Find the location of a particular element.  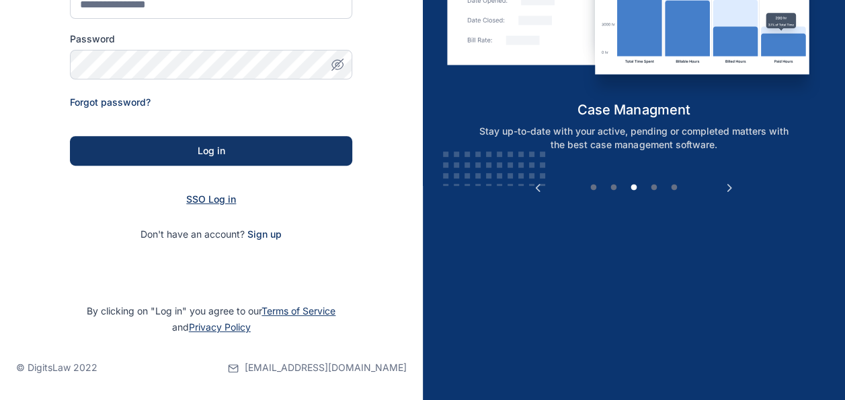

div: Log in is located at coordinates (211, 151).